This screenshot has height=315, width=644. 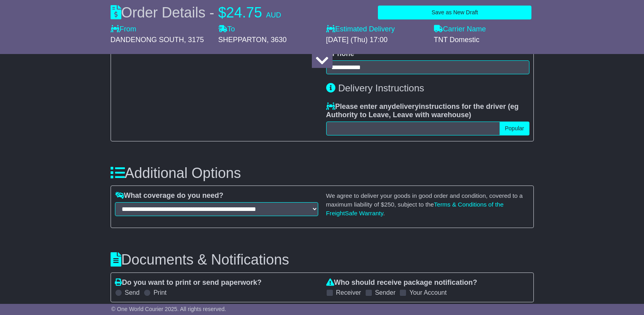 I want to click on h3: Additional Options, so click(x=322, y=173).